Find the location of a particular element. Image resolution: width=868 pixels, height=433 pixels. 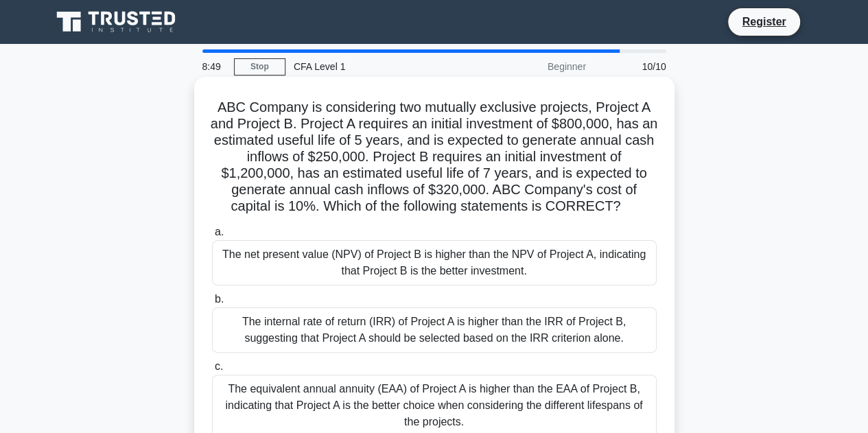

div: Beginner is located at coordinates (534, 66).